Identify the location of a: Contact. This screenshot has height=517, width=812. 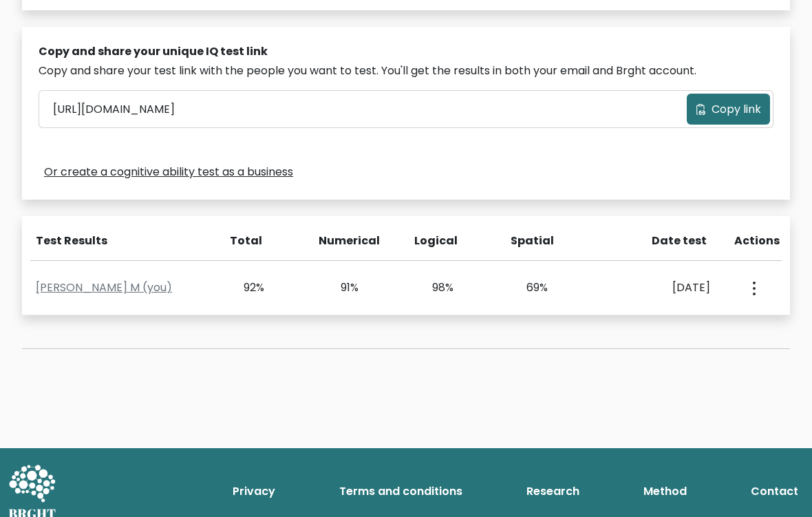
(774, 491).